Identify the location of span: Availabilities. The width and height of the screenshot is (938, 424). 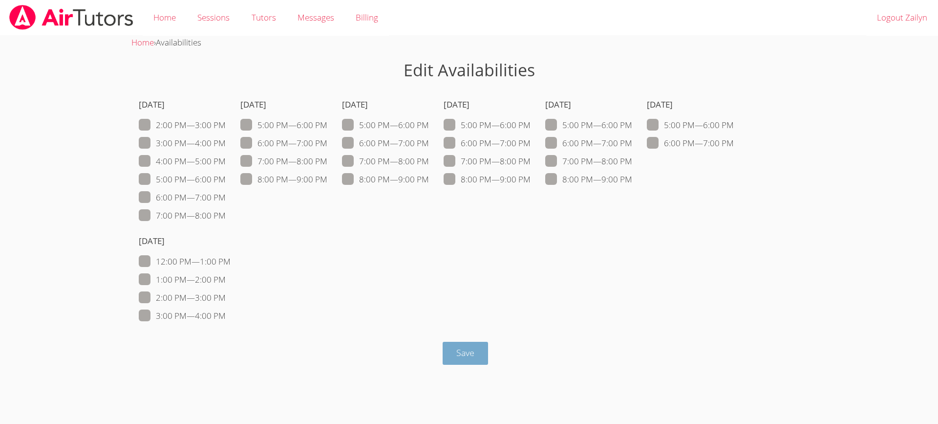
(178, 42).